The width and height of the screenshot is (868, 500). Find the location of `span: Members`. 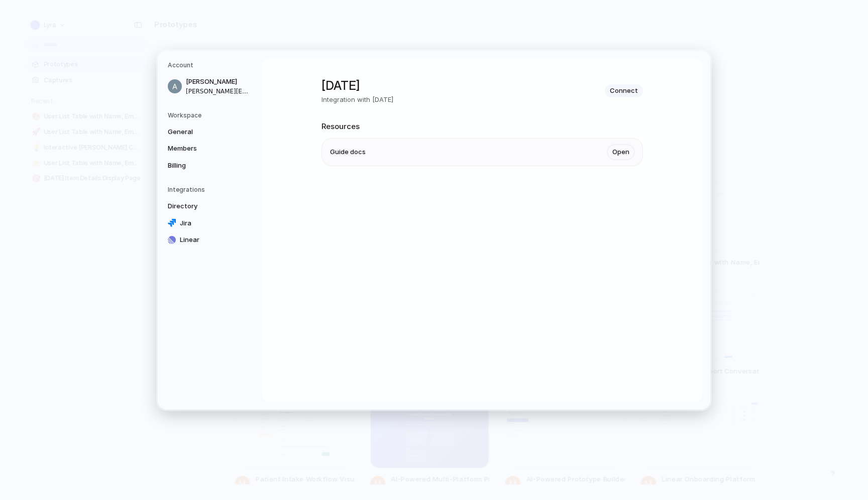

span: Members is located at coordinates (200, 148).